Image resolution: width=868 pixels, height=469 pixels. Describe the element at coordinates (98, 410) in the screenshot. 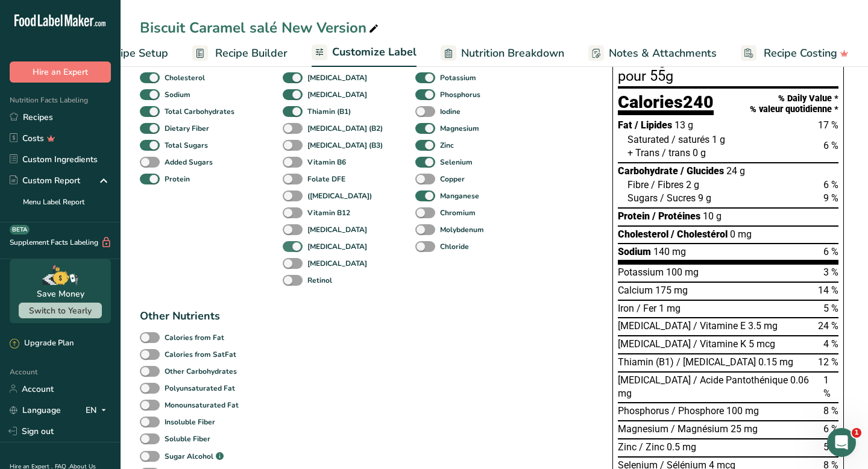

I see `div: EN` at that location.